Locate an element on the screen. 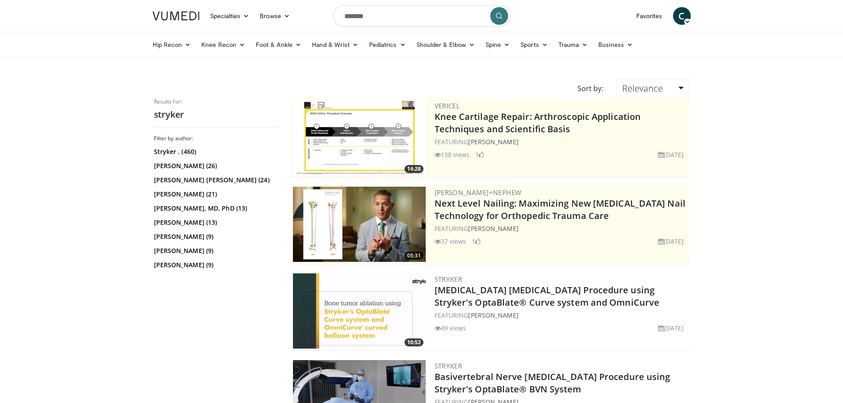 Image resolution: width=843 pixels, height=403 pixels. img: f5bb47d0-b35c-4442-9f96-a7b2c2350023.300x170_q85_crop-smart_upscale.jpg is located at coordinates (359, 224).